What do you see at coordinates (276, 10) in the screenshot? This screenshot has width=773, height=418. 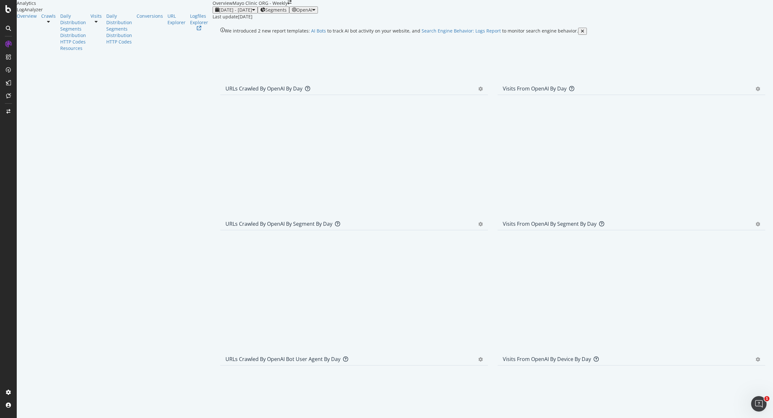 I see `span: Segments` at bounding box center [276, 10].